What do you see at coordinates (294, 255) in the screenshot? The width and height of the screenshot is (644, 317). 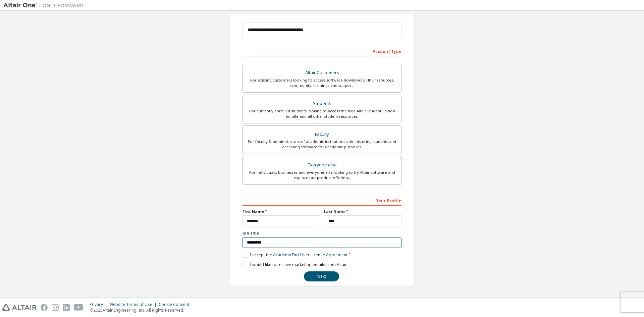 I see `label: I accept the` at bounding box center [294, 255].